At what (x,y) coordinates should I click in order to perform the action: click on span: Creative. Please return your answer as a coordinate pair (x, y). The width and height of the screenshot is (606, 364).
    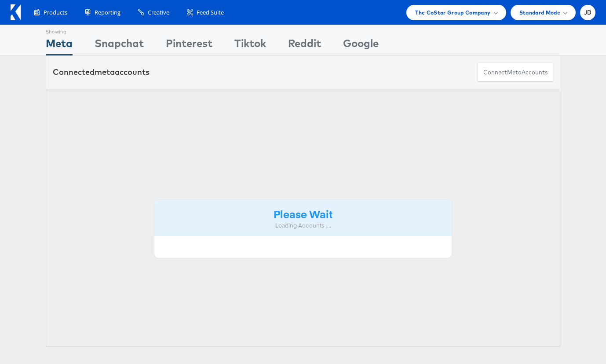
    Looking at the image, I should click on (159, 12).